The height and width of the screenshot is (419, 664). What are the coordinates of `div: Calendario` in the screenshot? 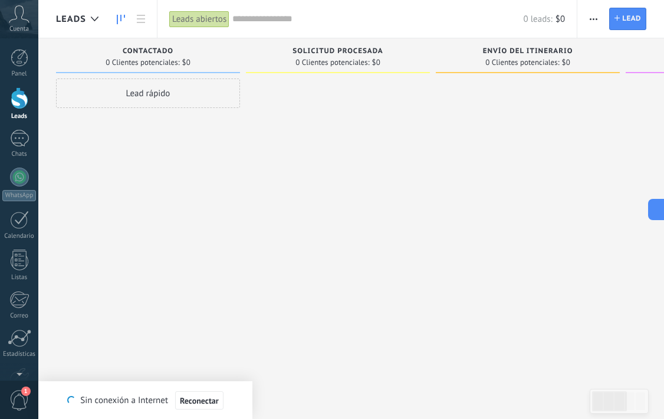 It's located at (19, 236).